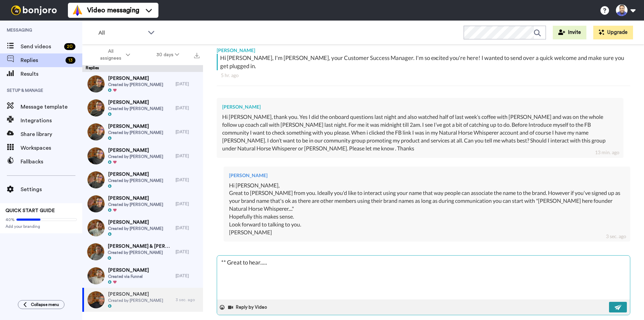  What do you see at coordinates (424, 75) in the screenshot?
I see `div: 5 hr. ago` at bounding box center [424, 75].